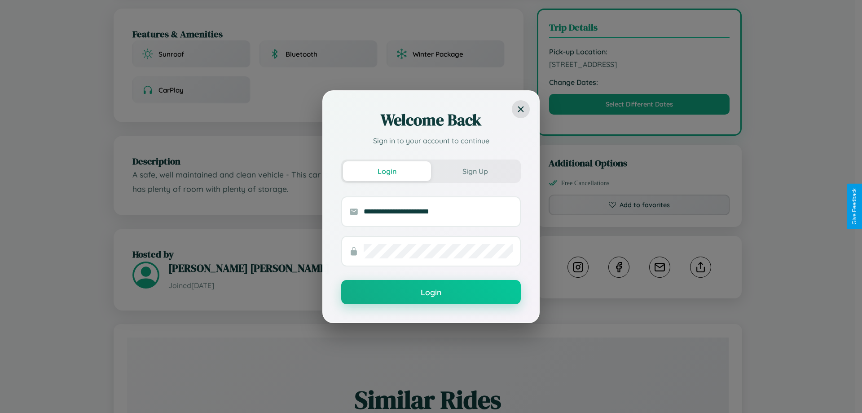 The height and width of the screenshot is (413, 862). What do you see at coordinates (431, 120) in the screenshot?
I see `h2: Welcome Back` at bounding box center [431, 120].